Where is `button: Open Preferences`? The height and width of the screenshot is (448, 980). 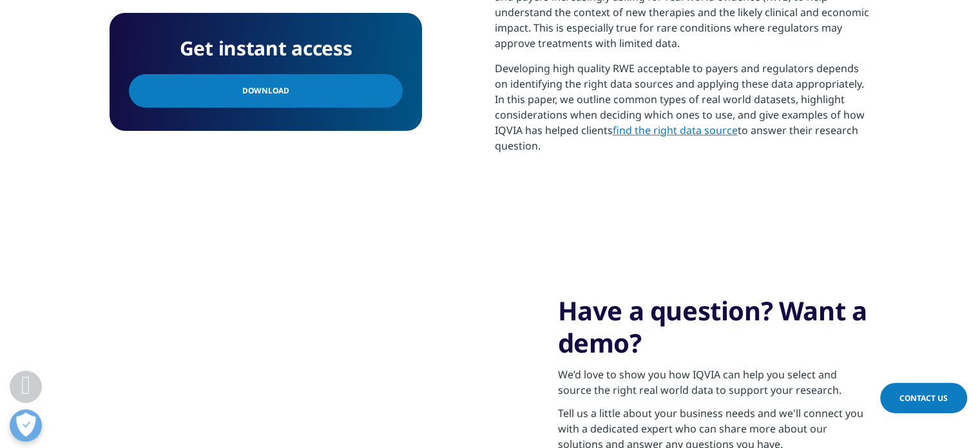 button: Open Preferences is located at coordinates (25, 426).